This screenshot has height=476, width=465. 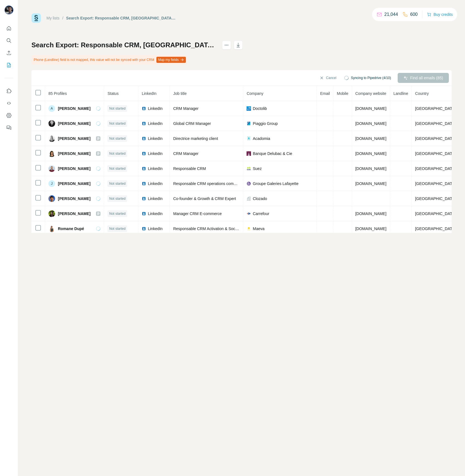 I want to click on div: J, so click(x=52, y=184).